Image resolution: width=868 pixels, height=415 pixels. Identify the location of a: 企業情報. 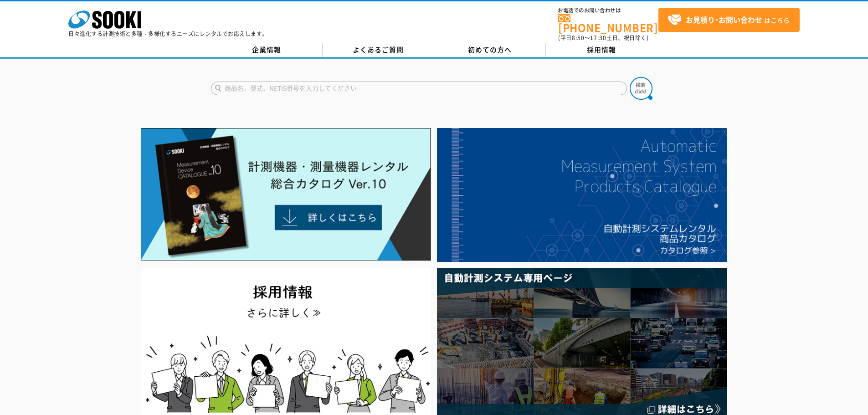
(266, 50).